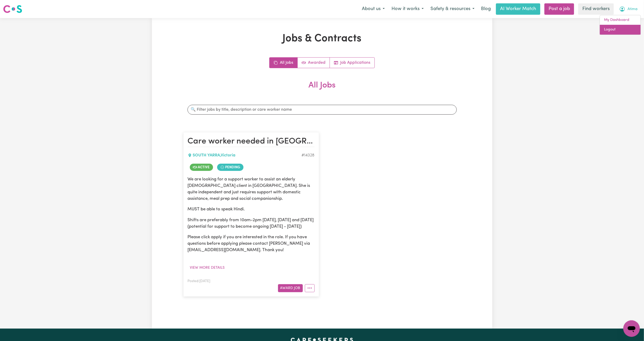  I want to click on div: My Account, so click(620, 25).